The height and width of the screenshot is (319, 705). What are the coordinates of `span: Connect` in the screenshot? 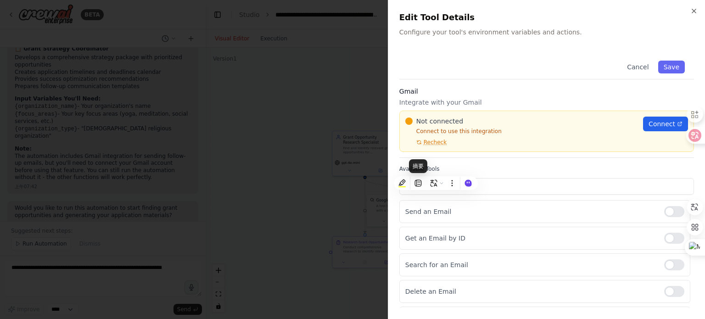 It's located at (662, 124).